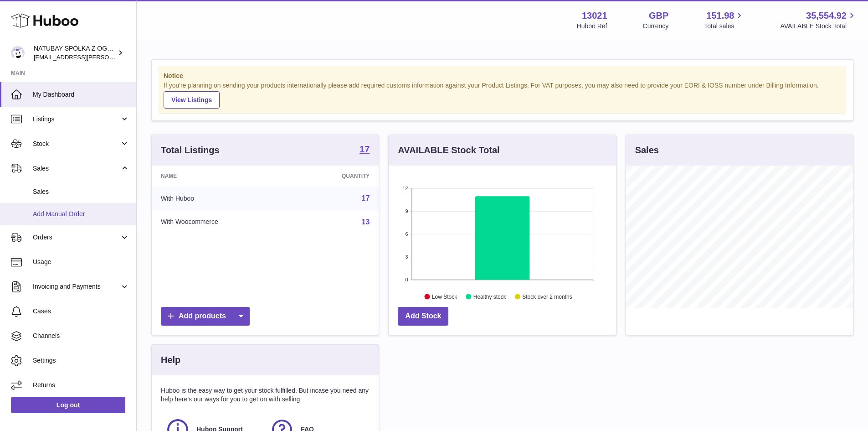 The height and width of the screenshot is (431, 868). What do you see at coordinates (647, 150) in the screenshot?
I see `h3: Sales` at bounding box center [647, 150].